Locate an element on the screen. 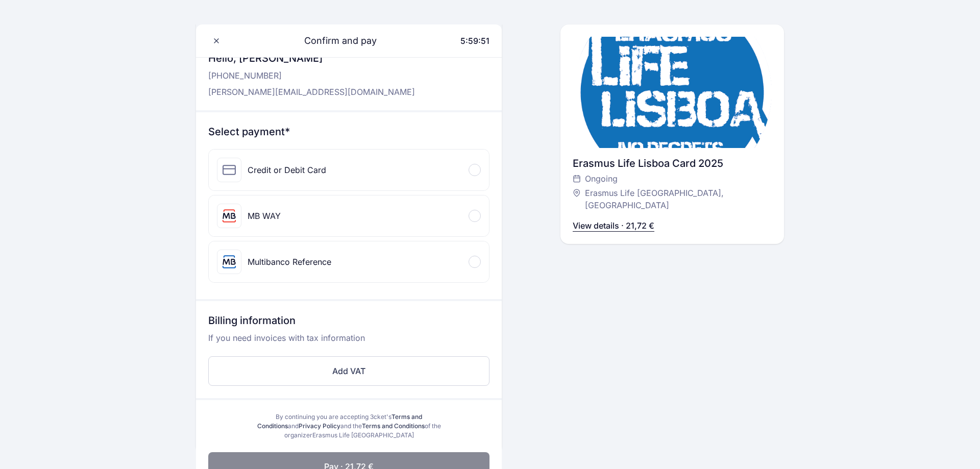  div: By continuing you are accepting 3cket's and and the of the organizer is located at coordinates (348, 426).